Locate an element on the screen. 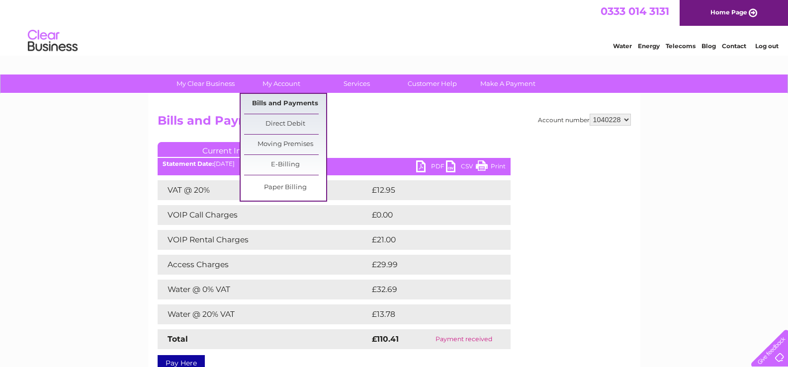 This screenshot has width=788, height=367. td: Water @ 0% VAT is located at coordinates (263, 290).